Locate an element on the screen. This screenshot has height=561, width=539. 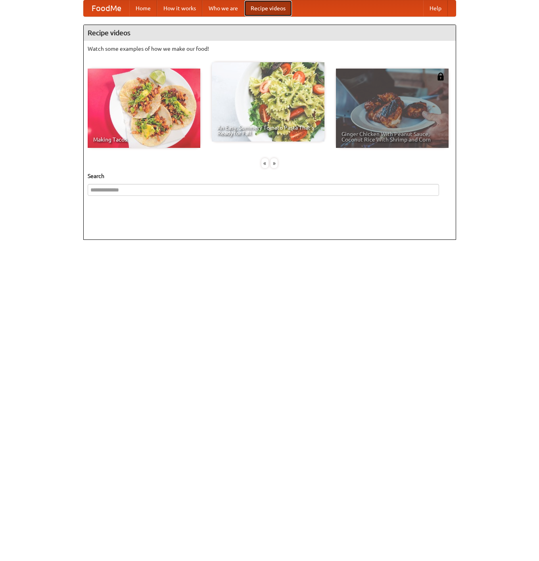
a: Making Tacos is located at coordinates (144, 108).